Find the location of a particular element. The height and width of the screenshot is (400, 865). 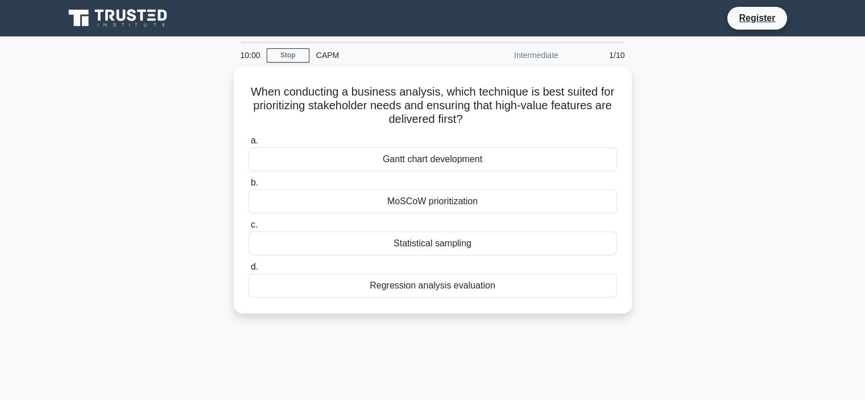

div: Regression analysis evaluation is located at coordinates (433, 285).